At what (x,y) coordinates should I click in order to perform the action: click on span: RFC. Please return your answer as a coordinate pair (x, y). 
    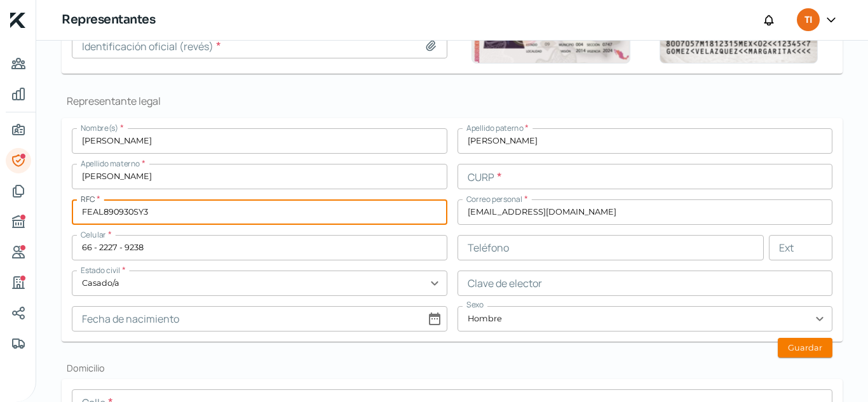
    Looking at the image, I should click on (87, 198).